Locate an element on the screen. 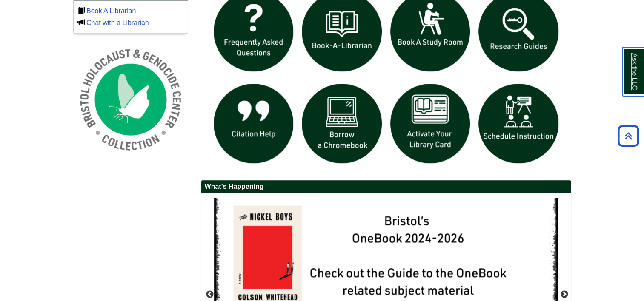 Image resolution: width=644 pixels, height=301 pixels. img: Holocaust and Genocide Collection is located at coordinates (131, 99).